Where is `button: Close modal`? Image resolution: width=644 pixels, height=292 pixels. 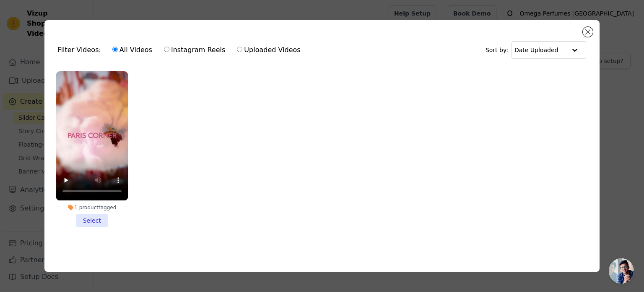
button: Close modal is located at coordinates (588, 32).